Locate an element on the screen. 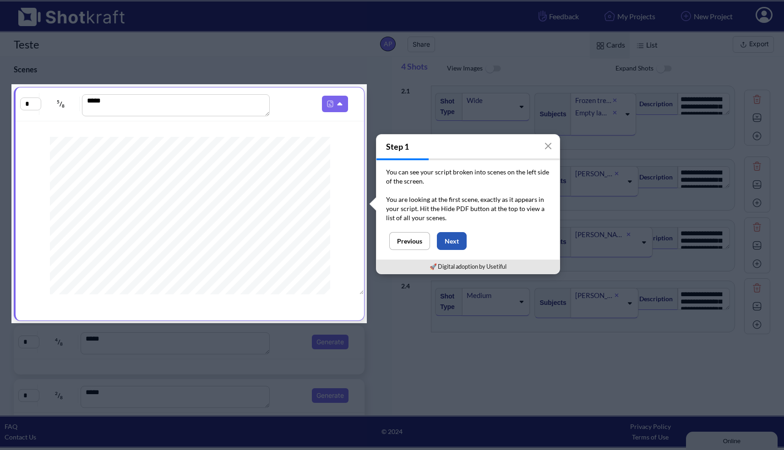  a: 🚀 Digital adoption by Usetiful is located at coordinates (468, 267).